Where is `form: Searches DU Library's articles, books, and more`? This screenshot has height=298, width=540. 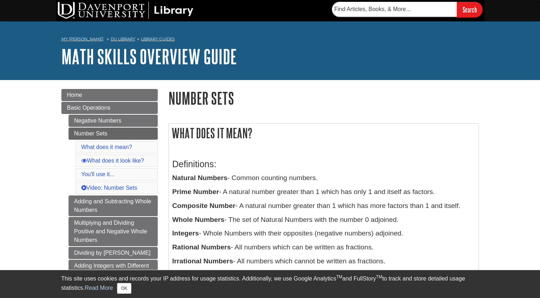 form: Searches DU Library's articles, books, and more is located at coordinates (407, 9).